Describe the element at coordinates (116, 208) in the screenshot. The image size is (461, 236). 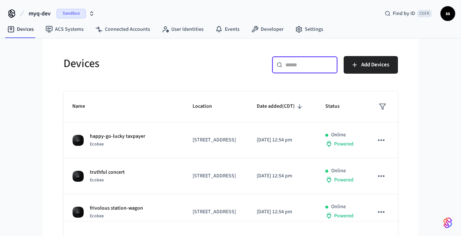
I see `p: frivolous station-wagon` at that location.